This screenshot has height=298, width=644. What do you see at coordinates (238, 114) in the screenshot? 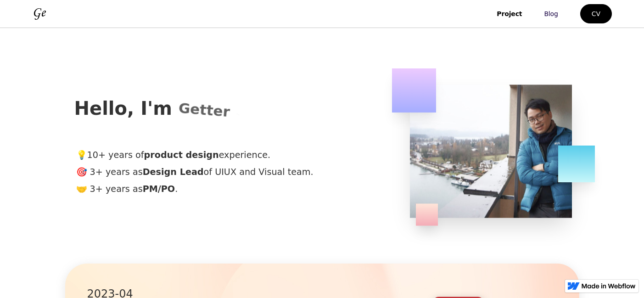
I see `span: h` at bounding box center [238, 114].